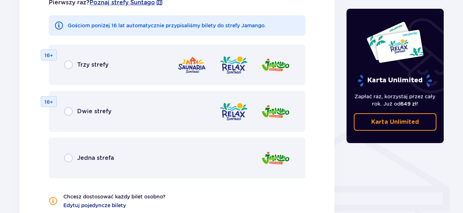  What do you see at coordinates (408, 104) in the screenshot?
I see `span: 649 zł` at bounding box center [408, 104].